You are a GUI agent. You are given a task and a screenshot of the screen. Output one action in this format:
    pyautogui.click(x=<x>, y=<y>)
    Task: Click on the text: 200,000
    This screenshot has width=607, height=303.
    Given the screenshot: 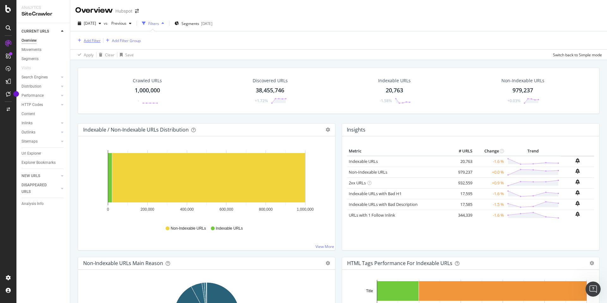 What is the action you would take?
    pyautogui.click(x=148, y=209)
    